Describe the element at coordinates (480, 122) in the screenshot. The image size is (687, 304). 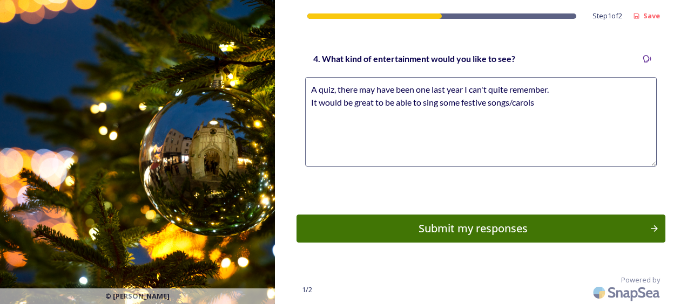
I see `textarea: A quiz, there may have been one last year I can't quite remember. It would be great to be able to...` at that location.